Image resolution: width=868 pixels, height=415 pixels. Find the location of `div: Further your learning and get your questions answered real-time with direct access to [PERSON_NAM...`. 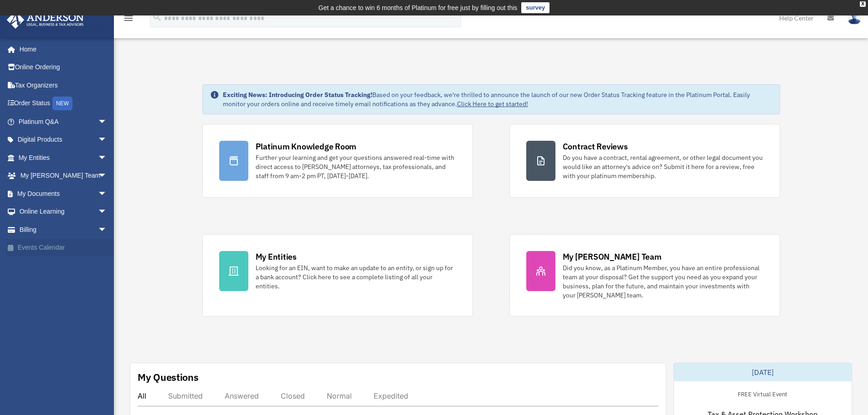

div: Further your learning and get your questions answered real-time with direct access to [PERSON_NAM... is located at coordinates (356, 167).